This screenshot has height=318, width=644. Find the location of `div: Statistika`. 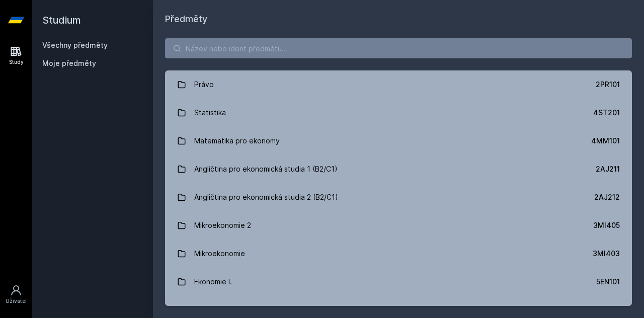

div: Statistika is located at coordinates (210, 113).